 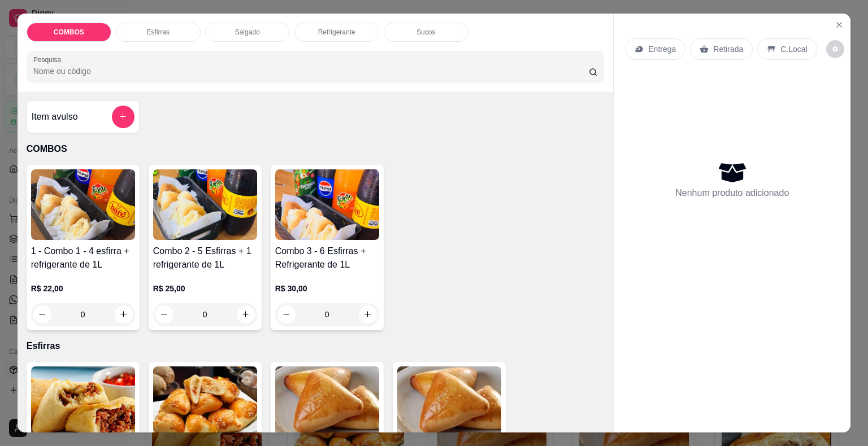 I want to click on p: R$ 25,00, so click(x=205, y=289).